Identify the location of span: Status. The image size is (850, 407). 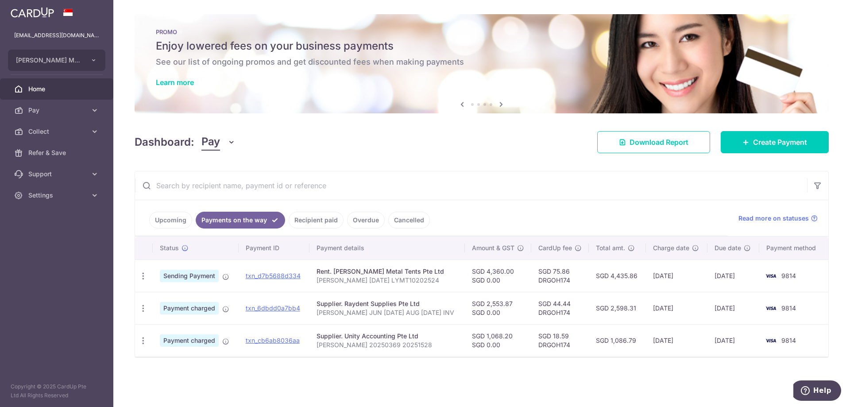
(169, 248).